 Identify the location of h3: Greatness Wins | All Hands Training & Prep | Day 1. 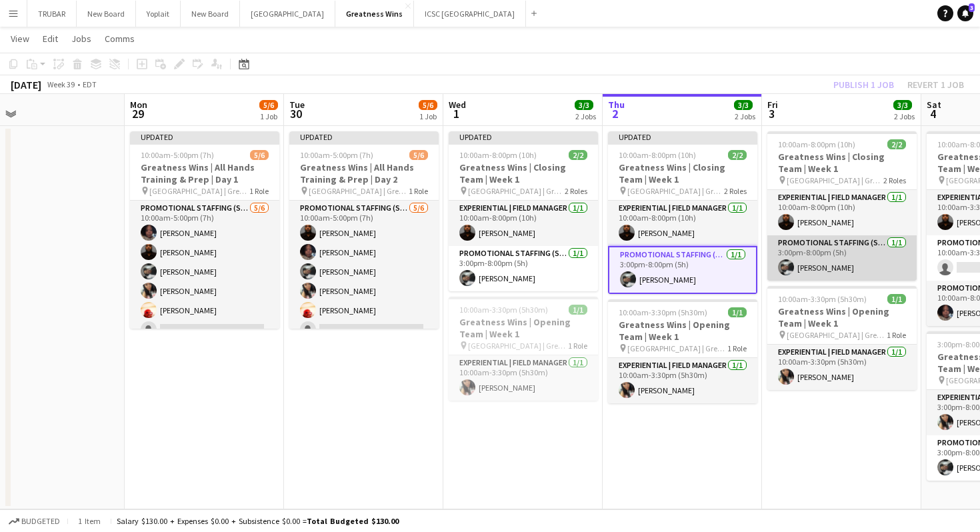
(204, 173).